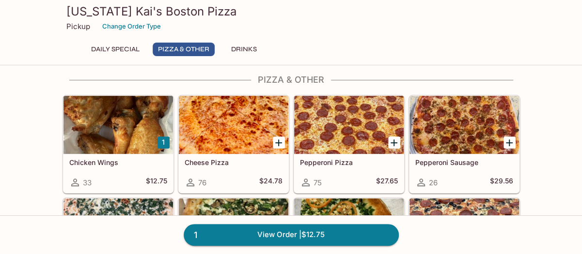 The image size is (582, 254). I want to click on button: Add Pepperoni Pizza, so click(394, 142).